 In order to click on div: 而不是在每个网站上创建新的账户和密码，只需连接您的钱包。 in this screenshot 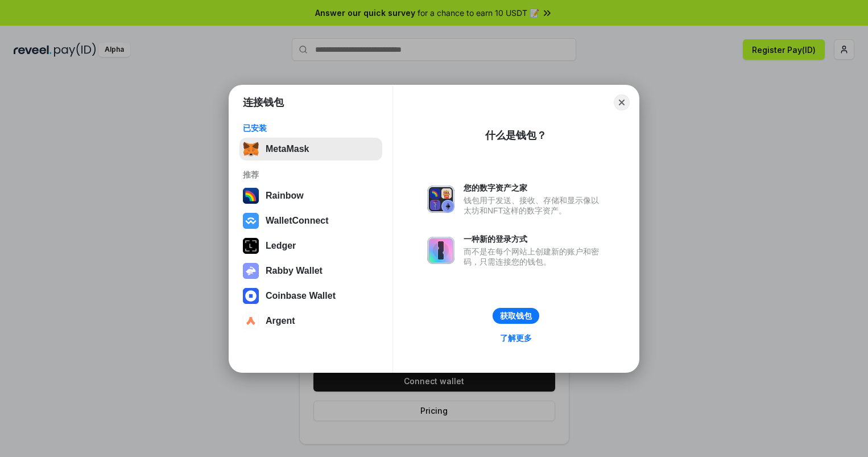, I will do `click(534, 257)`.